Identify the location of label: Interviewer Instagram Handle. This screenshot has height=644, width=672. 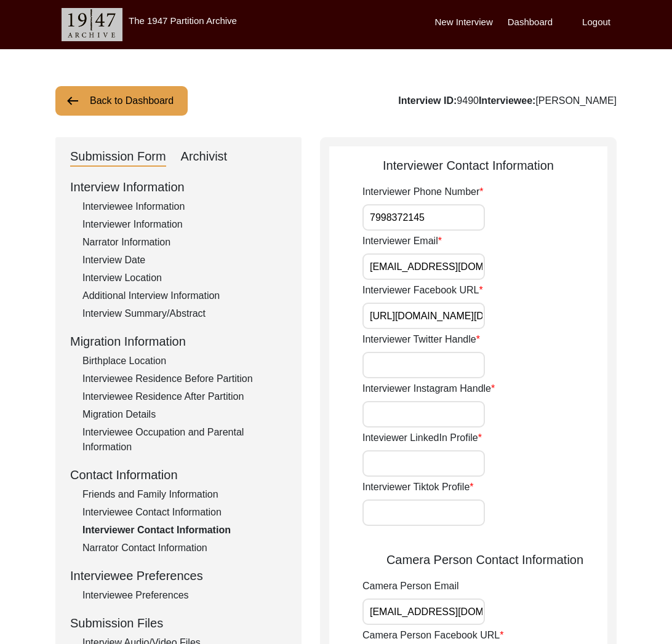
(428, 389).